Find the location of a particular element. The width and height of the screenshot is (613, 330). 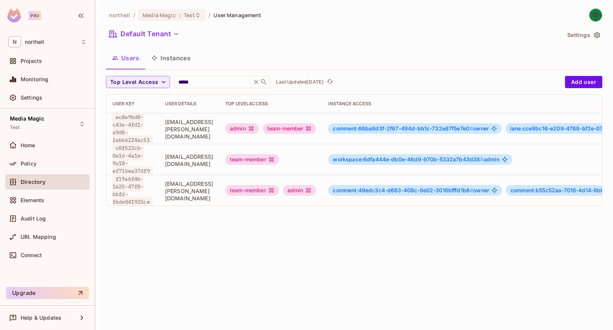

span: Click to refresh data is located at coordinates (329, 82).